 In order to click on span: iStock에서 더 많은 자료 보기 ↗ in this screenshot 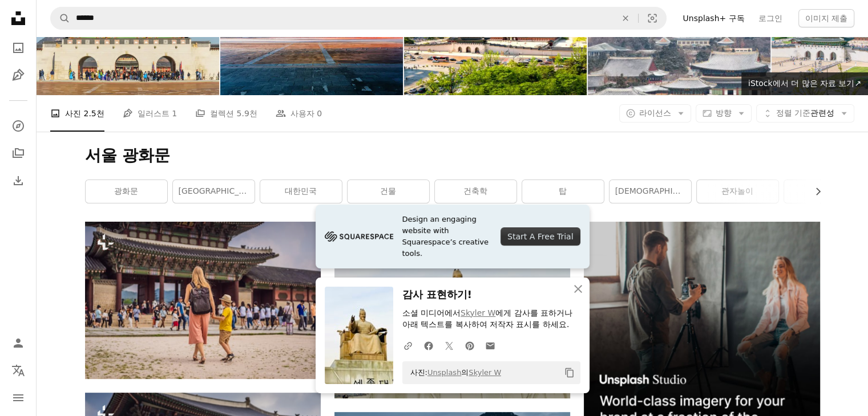, I will do `click(805, 83)`.